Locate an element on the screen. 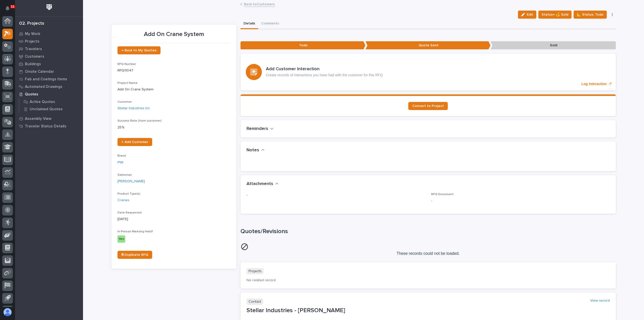  h3: Add Customer Interaction is located at coordinates (324, 69).